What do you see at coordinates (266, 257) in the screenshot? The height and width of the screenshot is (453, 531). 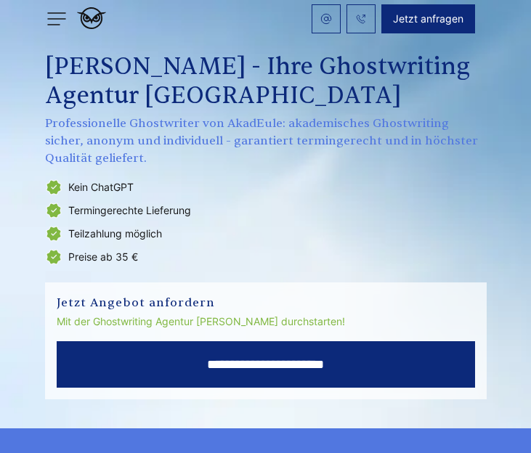 I see `li: Preise ab 35 €` at bounding box center [266, 257].